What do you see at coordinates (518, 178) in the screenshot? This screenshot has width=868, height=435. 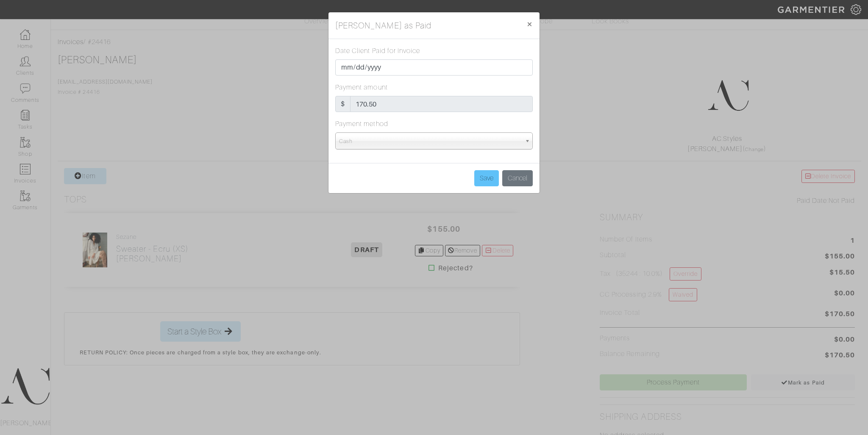 I see `button: Cancel` at bounding box center [518, 178].